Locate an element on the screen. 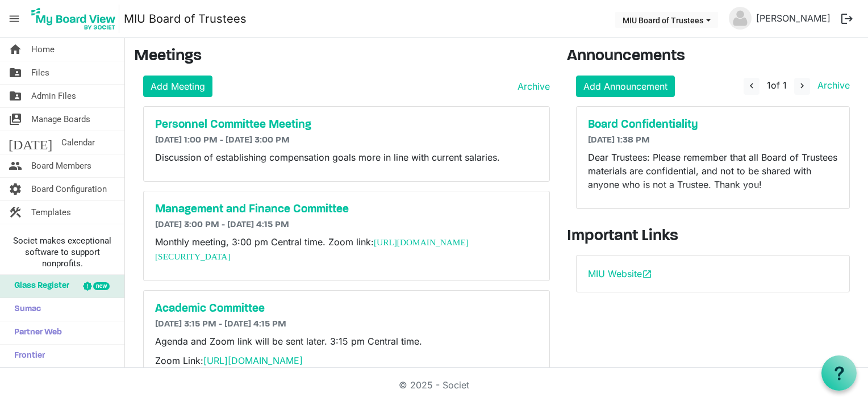  span: Admin Files is located at coordinates (53, 96).